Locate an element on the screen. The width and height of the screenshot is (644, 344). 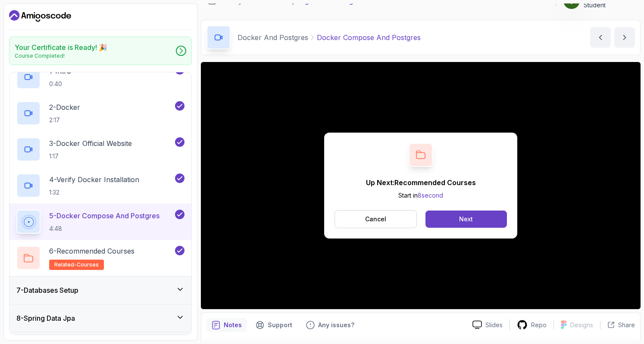
p: 0:40 is located at coordinates (60, 84).